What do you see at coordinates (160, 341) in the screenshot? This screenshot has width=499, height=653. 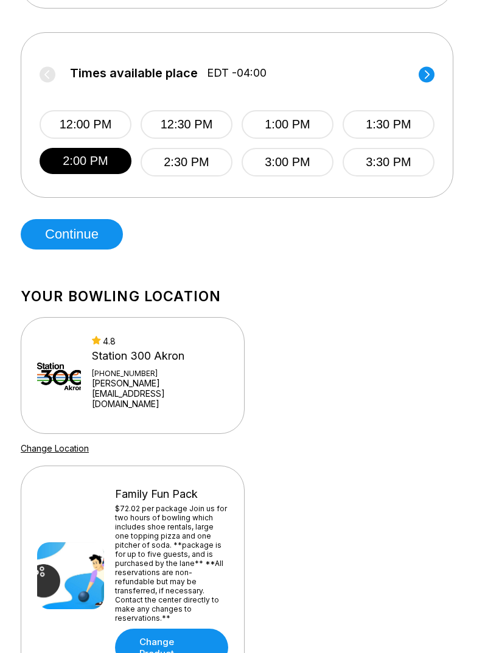 I see `div: 4.8` at bounding box center [160, 341].